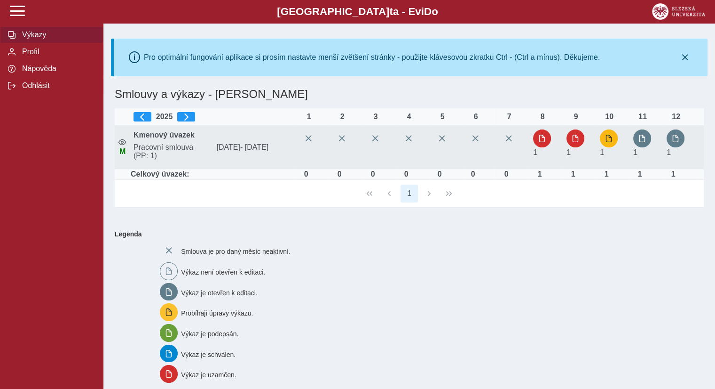  Describe the element at coordinates (610, 117) in the screenshot. I see `div: 10` at that location.